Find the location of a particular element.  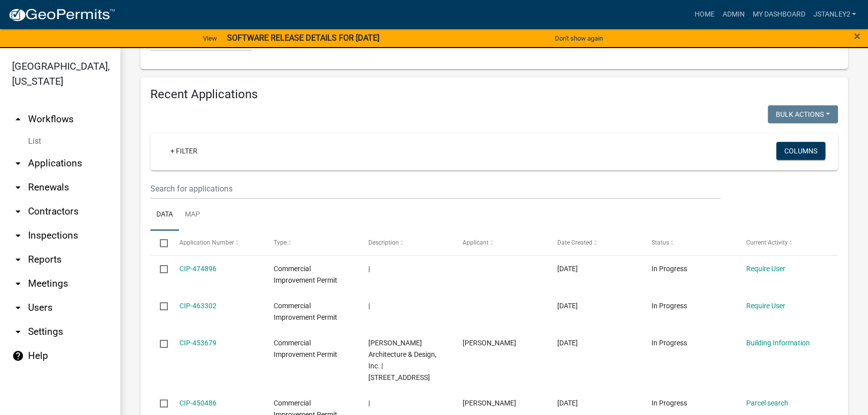

i: help is located at coordinates (18, 356).